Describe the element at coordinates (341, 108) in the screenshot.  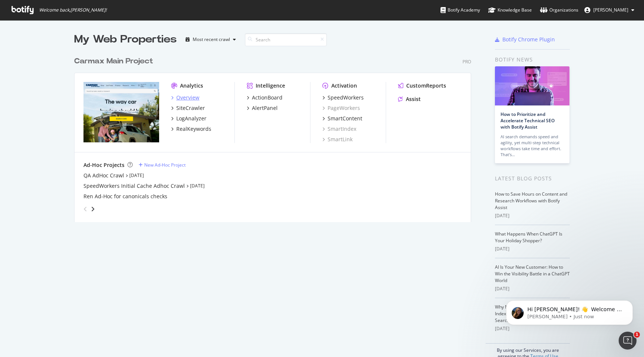
I see `a: PageWorkers` at that location.